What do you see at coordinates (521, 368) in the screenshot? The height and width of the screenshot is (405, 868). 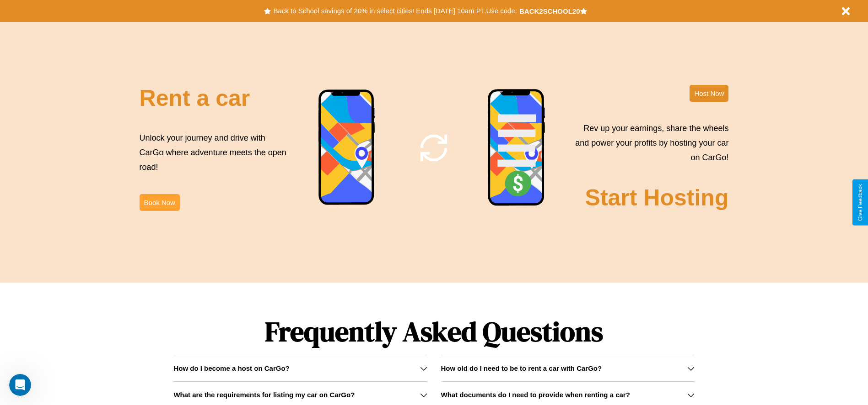 I see `h3: How old do I need to be to rent a car with CarGo?` at bounding box center [521, 368].